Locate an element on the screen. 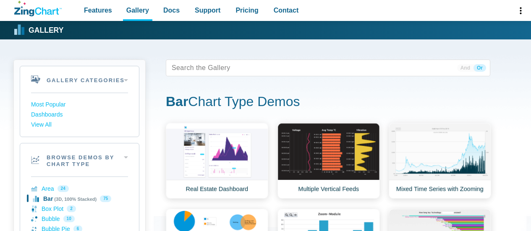  span: Support is located at coordinates (207, 10).